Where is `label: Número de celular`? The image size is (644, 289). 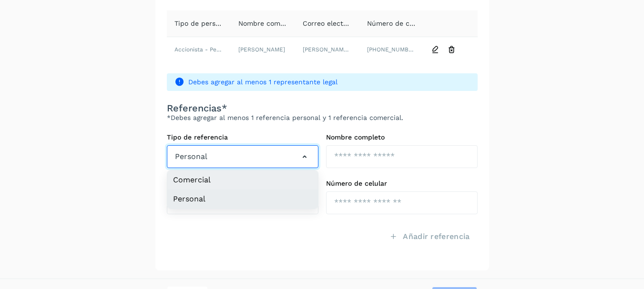 label: Número de celular is located at coordinates (402, 183).